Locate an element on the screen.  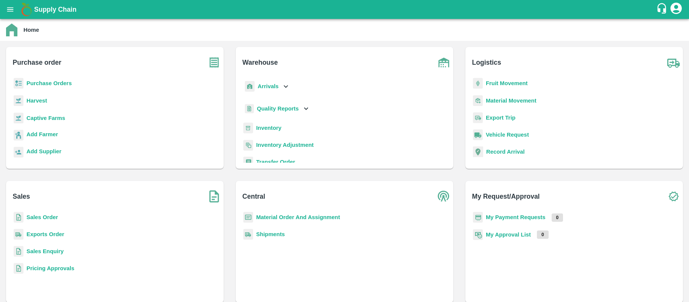
b: My Request/Approval is located at coordinates (506, 196).